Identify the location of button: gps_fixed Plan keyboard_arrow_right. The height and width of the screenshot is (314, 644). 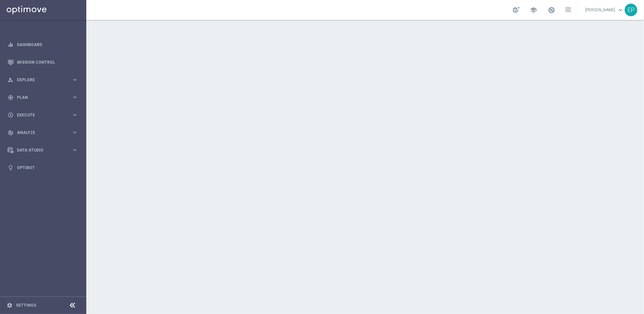
(43, 97).